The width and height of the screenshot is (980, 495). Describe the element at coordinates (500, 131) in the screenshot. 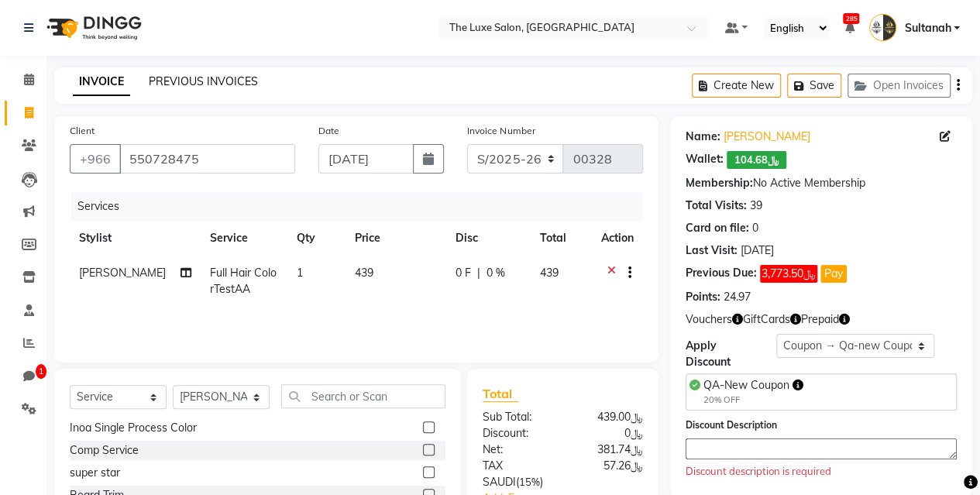

I see `label: Invoice Number` at that location.